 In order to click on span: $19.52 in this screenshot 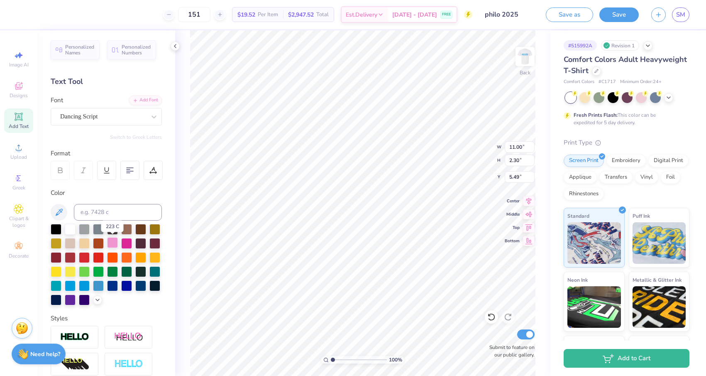, I will do `click(246, 15)`.